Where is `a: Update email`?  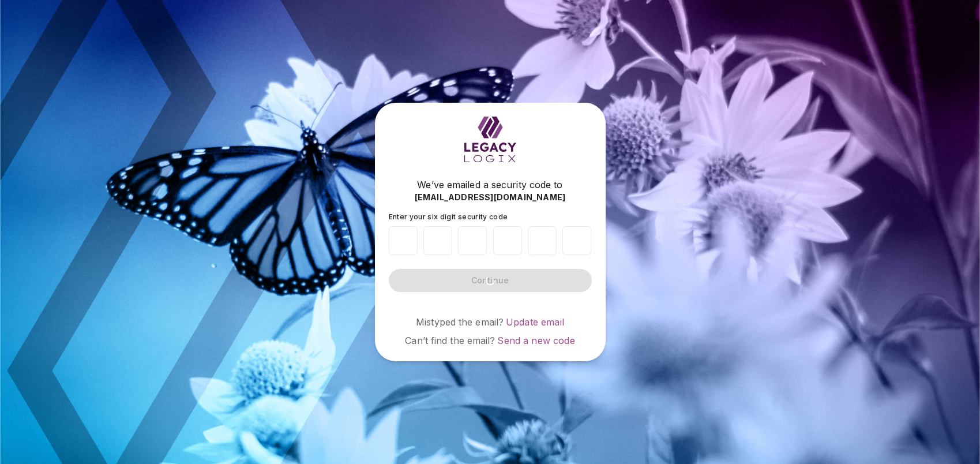
a: Update email is located at coordinates (535, 322).